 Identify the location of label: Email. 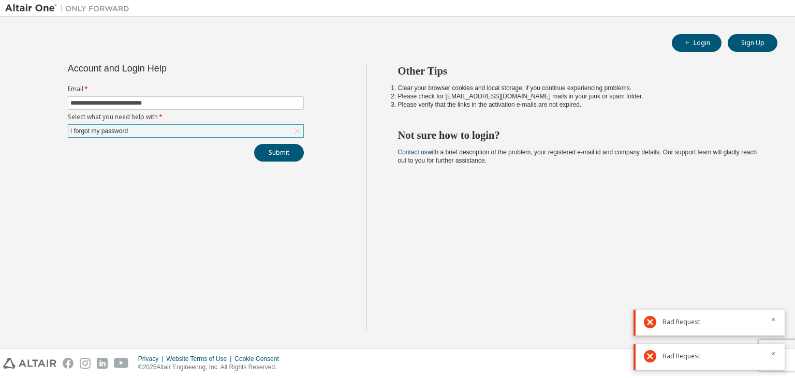
(186, 89).